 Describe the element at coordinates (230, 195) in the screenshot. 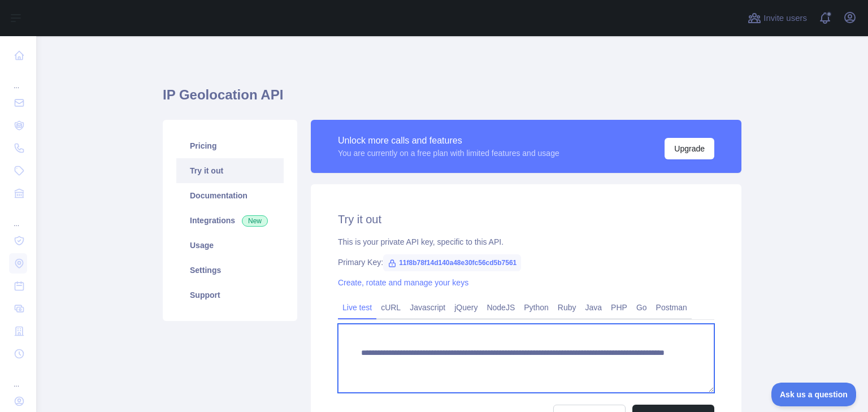

I see `a: Documentation` at that location.